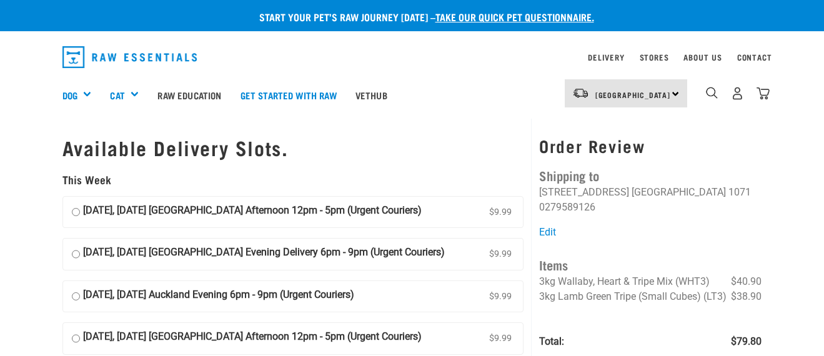 This screenshot has height=356, width=824. What do you see at coordinates (293, 147) in the screenshot?
I see `h1: Available Delivery Slots.` at bounding box center [293, 147].